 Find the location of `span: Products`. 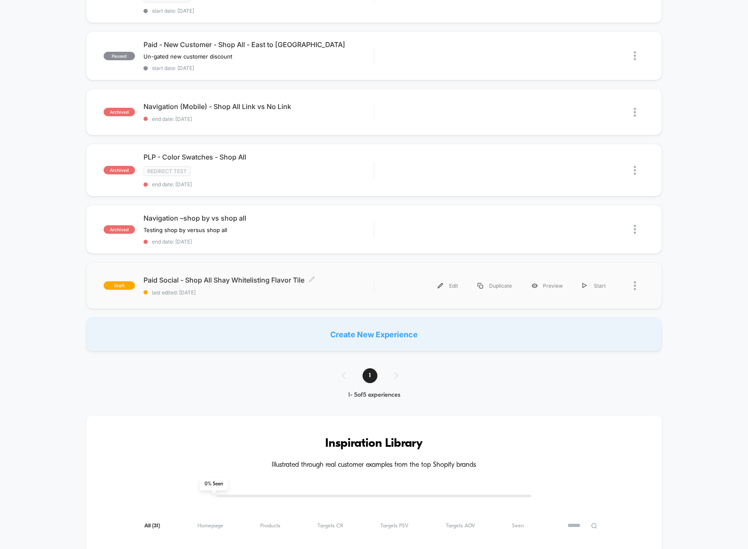

span: Products is located at coordinates (270, 526).